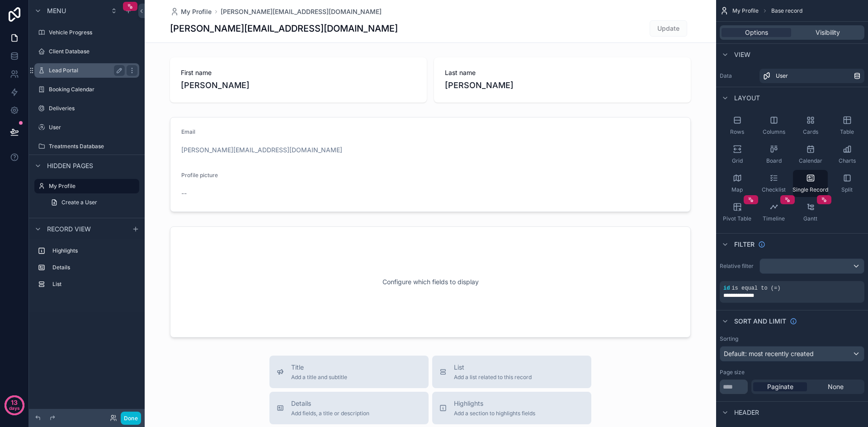 Image resolution: width=868 pixels, height=427 pixels. I want to click on label: Client Database, so click(93, 51).